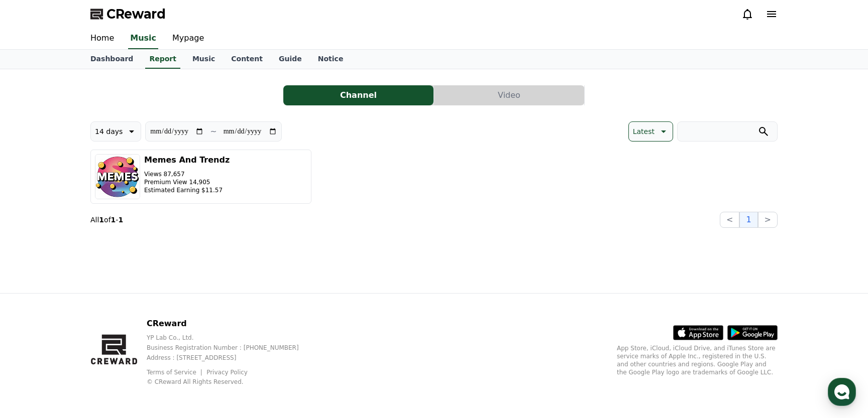  I want to click on a: Channel, so click(359, 96).